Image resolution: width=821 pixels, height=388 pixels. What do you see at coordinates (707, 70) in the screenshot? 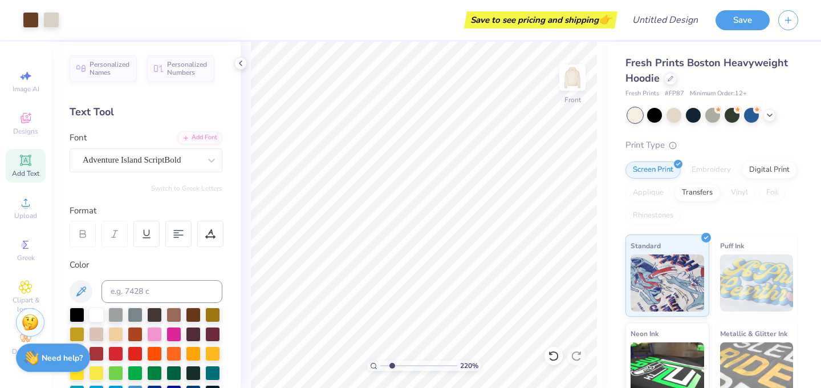
I see `span: Fresh Prints Boston Heavyweight Hoodie` at bounding box center [707, 70].